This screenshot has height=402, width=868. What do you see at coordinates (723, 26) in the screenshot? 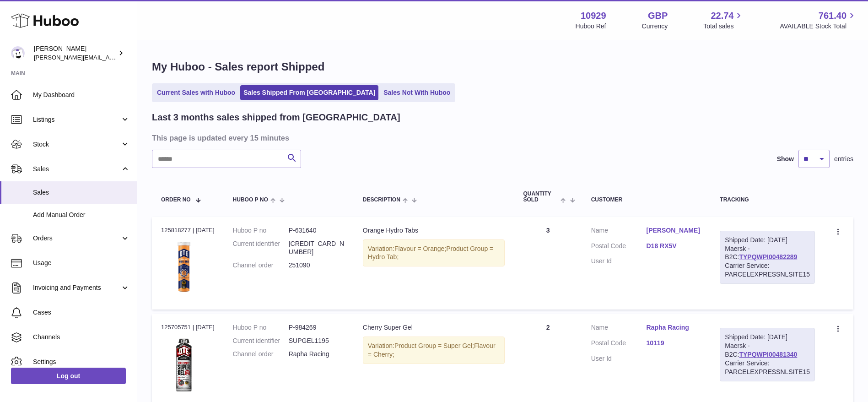
I see `span: Total sales` at bounding box center [723, 26].